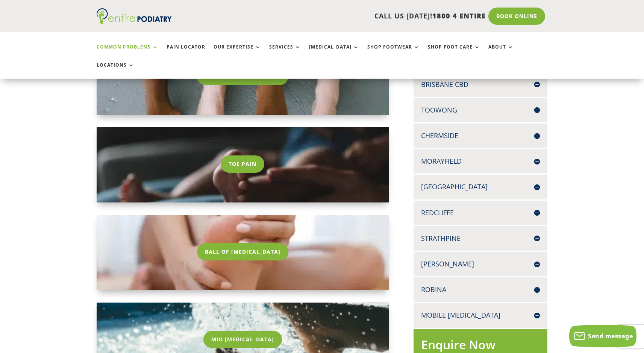 The height and width of the screenshot is (353, 644). I want to click on span: 1800 4 ENTIRE, so click(459, 16).